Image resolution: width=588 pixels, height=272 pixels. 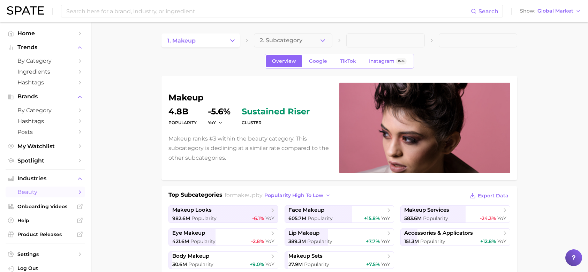 What do you see at coordinates (276, 112) in the screenshot?
I see `span: sustained riser` at bounding box center [276, 112].